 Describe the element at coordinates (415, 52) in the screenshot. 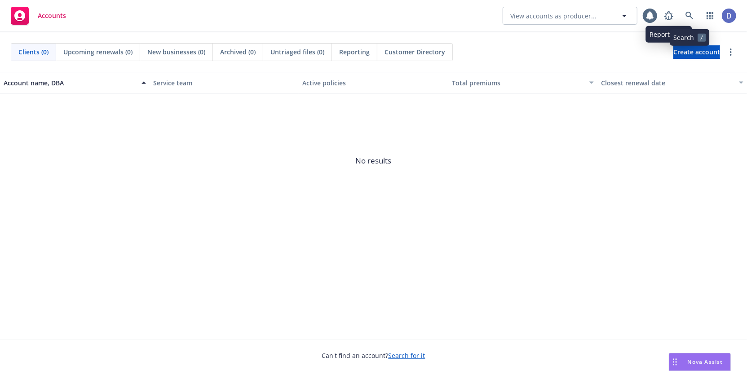

I see `span: Customer Directory` at that location.